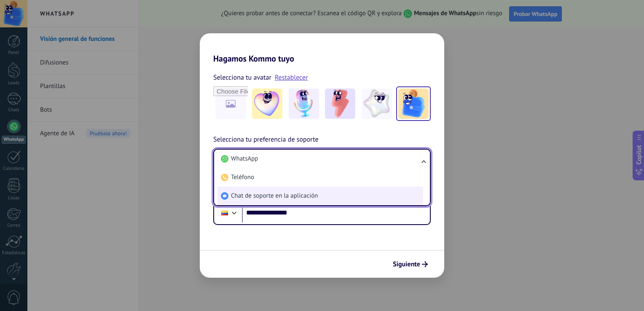 The height and width of the screenshot is (311, 644). What do you see at coordinates (225, 213) in the screenshot?
I see `div: Colombia: + 57` at bounding box center [225, 213].